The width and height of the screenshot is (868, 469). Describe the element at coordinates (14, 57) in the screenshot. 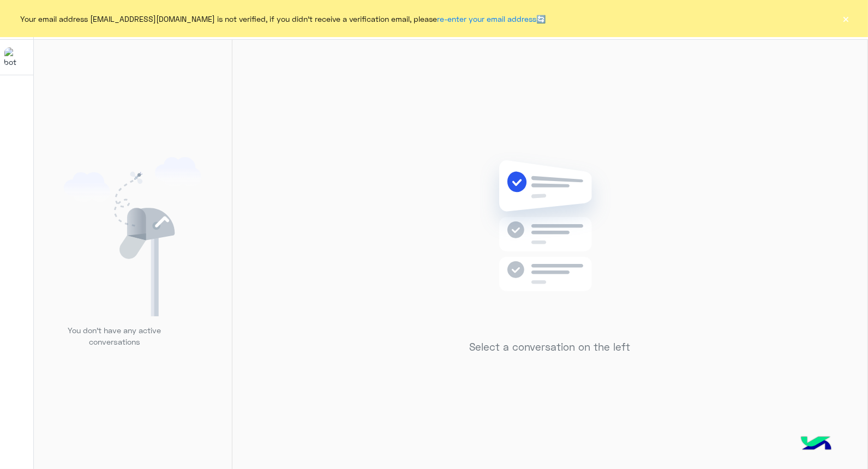

I see `img: 1403182699927242` at that location.